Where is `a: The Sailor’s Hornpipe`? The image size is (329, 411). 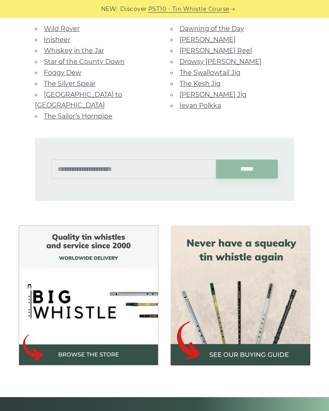 a: The Sailor’s Hornpipe is located at coordinates (78, 116).